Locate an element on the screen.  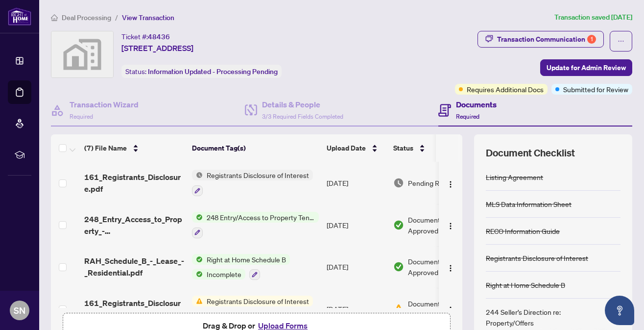
span: 3/3 Required Fields Completed is located at coordinates (303, 116).